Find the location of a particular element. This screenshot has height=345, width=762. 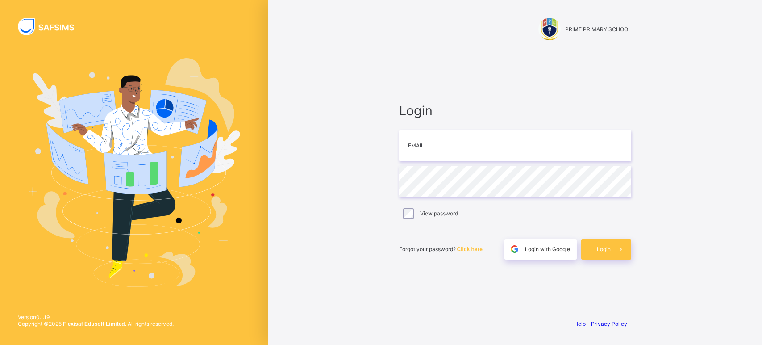

span: PRIME PRIMARY SCHOOL is located at coordinates (598, 29).